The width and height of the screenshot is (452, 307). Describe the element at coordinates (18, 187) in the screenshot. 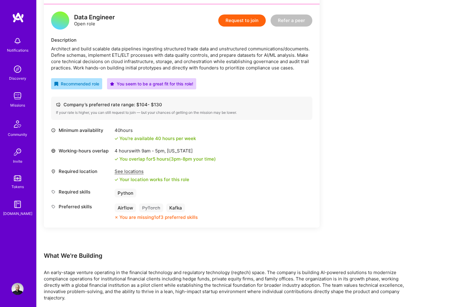

I see `div: Tokens` at that location.